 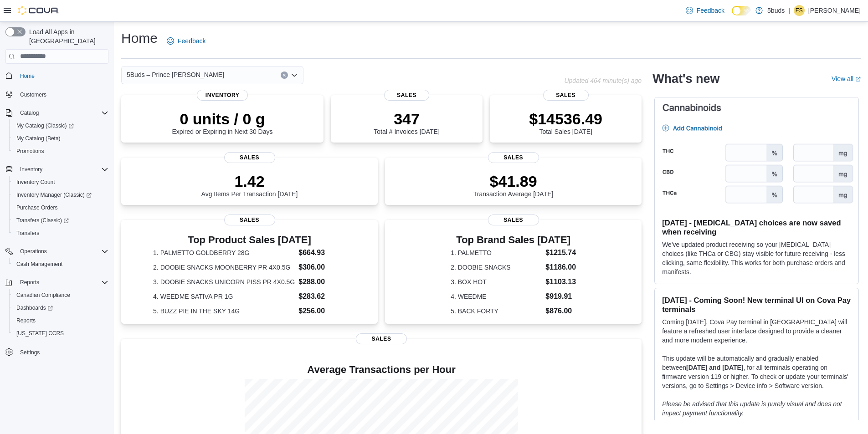 What do you see at coordinates (223, 311) in the screenshot?
I see `dt: 5. BUZZ PIE IN THE SKY 14G` at bounding box center [223, 311].